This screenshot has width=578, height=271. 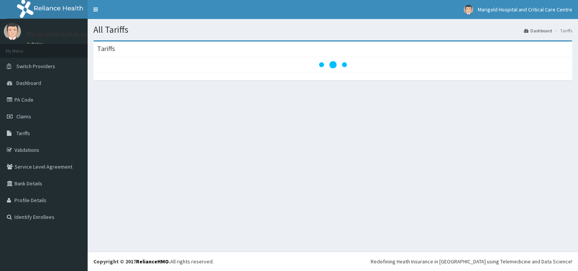 I want to click on h1: All Tariffs, so click(x=333, y=30).